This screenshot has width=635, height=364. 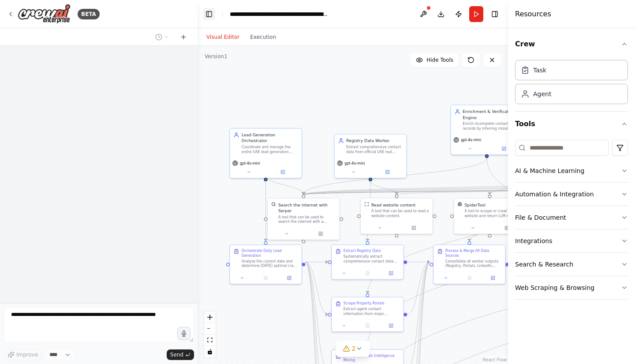 I want to click on img: SerperDevTool, so click(x=274, y=204).